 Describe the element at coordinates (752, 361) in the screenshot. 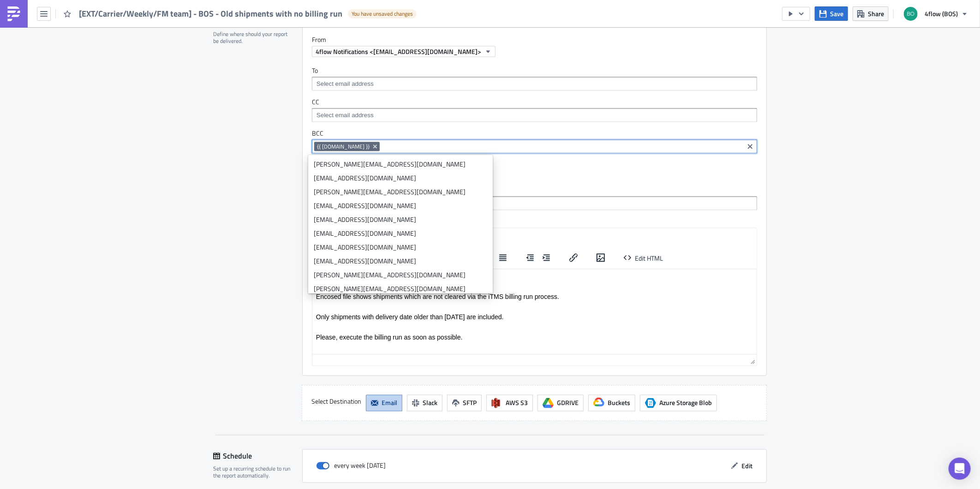

I see `div: Resize` at that location.